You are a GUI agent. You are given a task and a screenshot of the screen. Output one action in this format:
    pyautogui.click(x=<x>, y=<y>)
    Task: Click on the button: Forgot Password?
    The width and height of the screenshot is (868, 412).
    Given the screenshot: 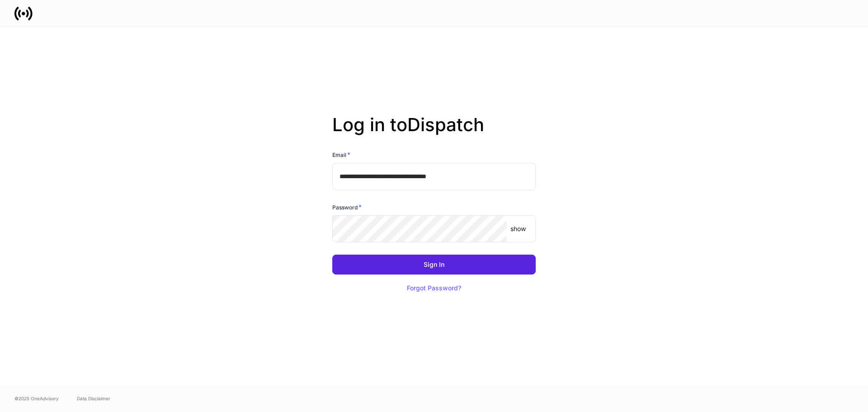 What is the action you would take?
    pyautogui.click(x=434, y=288)
    